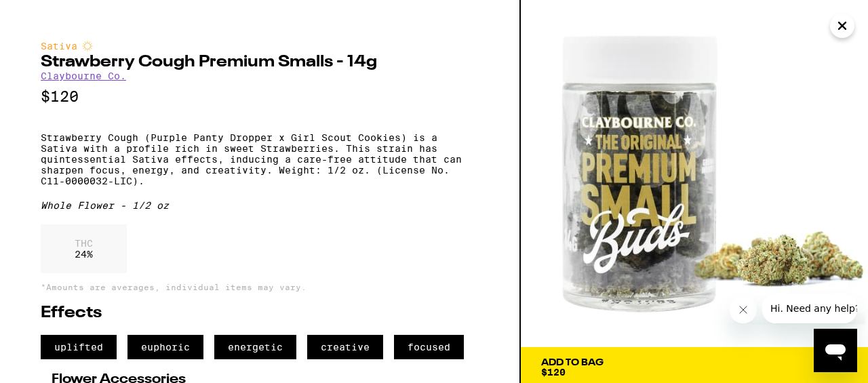  What do you see at coordinates (260, 205) in the screenshot?
I see `div: Whole Flower - 1/2 oz` at bounding box center [260, 205].